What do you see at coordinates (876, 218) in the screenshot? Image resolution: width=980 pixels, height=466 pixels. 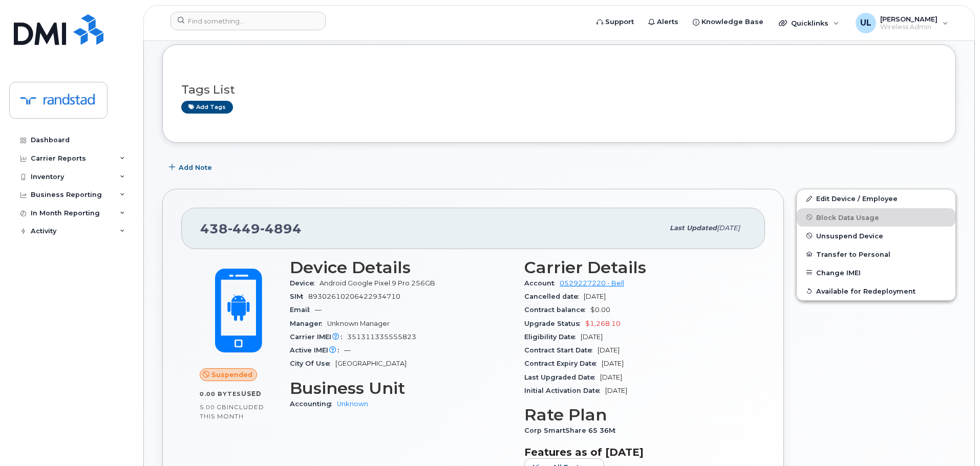 I see `button: Block Data Usage` at bounding box center [876, 218].